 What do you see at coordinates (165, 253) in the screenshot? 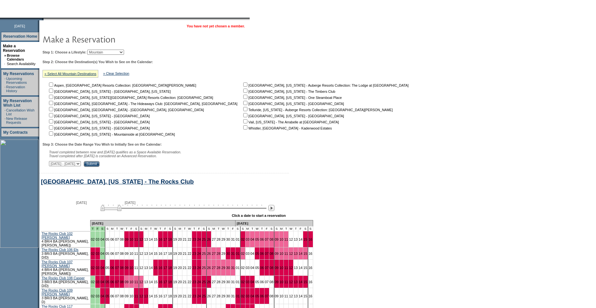
I see `a: 17` at bounding box center [165, 253].